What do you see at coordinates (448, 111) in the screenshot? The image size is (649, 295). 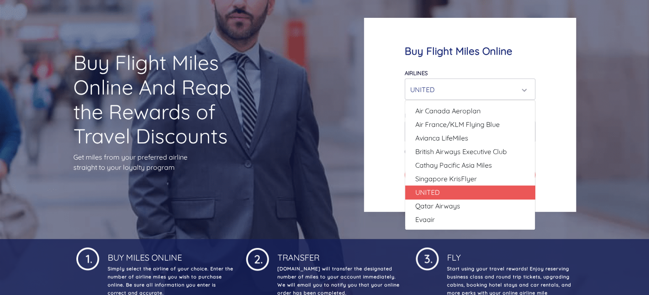 I see `span: Air Canada Aeroplan` at bounding box center [448, 111].